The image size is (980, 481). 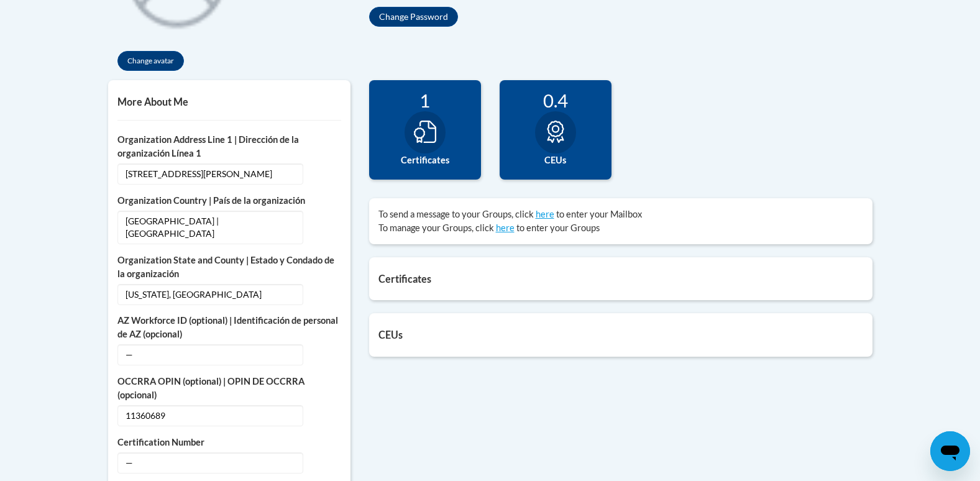 I want to click on h5: CEUs, so click(x=621, y=334).